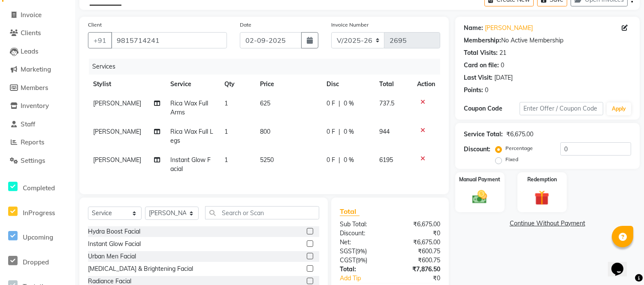 The width and height of the screenshot is (644, 285). Describe the element at coordinates (237, 84) in the screenshot. I see `th: Qty` at that location.